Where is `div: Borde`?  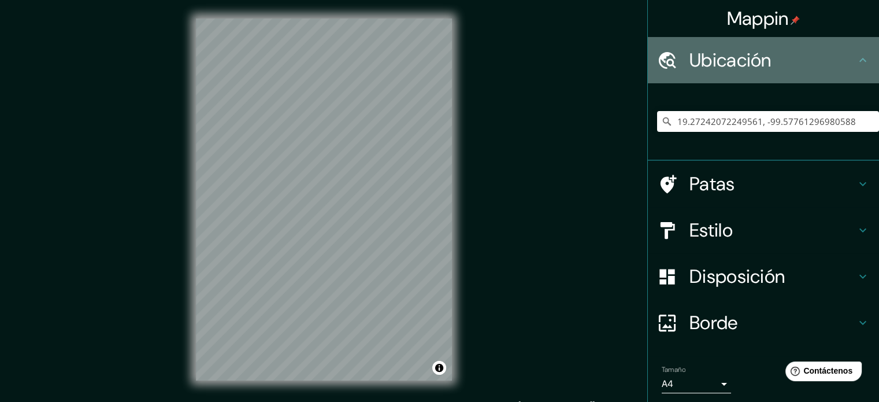 div: Borde is located at coordinates (763, 322).